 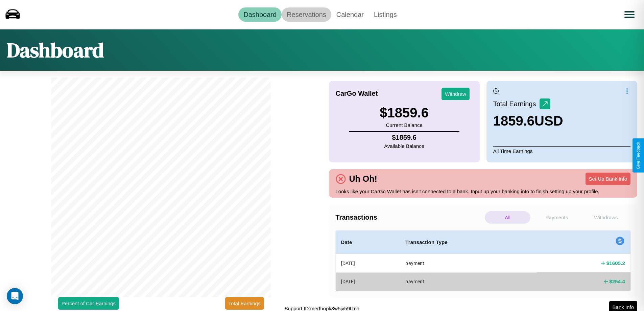 What do you see at coordinates (516, 104) in the screenshot?
I see `p: Total Earnings` at bounding box center [516, 104].